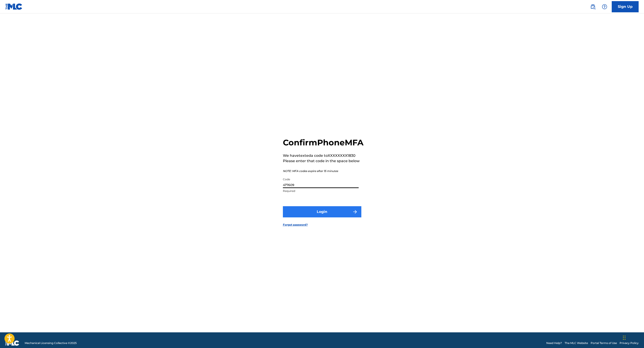 This screenshot has height=348, width=644. Describe the element at coordinates (604, 344) in the screenshot. I see `a: Portal Terms of Use` at that location.